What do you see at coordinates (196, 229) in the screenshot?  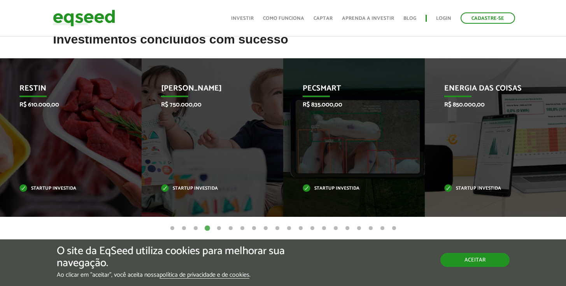 I see `button: 3 of 20` at bounding box center [196, 229].